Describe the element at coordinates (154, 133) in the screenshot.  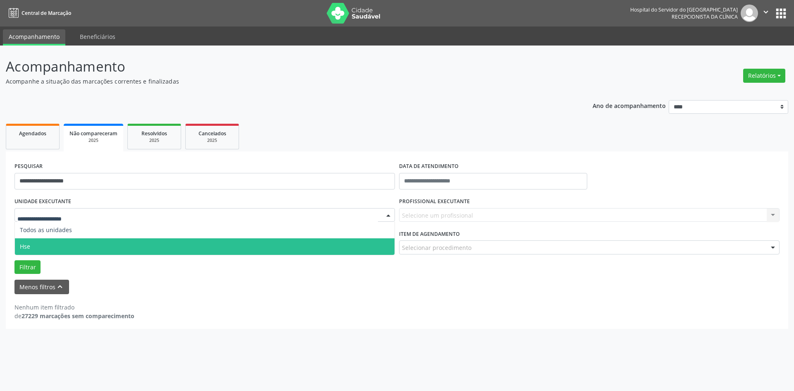
I see `span: Resolvidos` at that location.